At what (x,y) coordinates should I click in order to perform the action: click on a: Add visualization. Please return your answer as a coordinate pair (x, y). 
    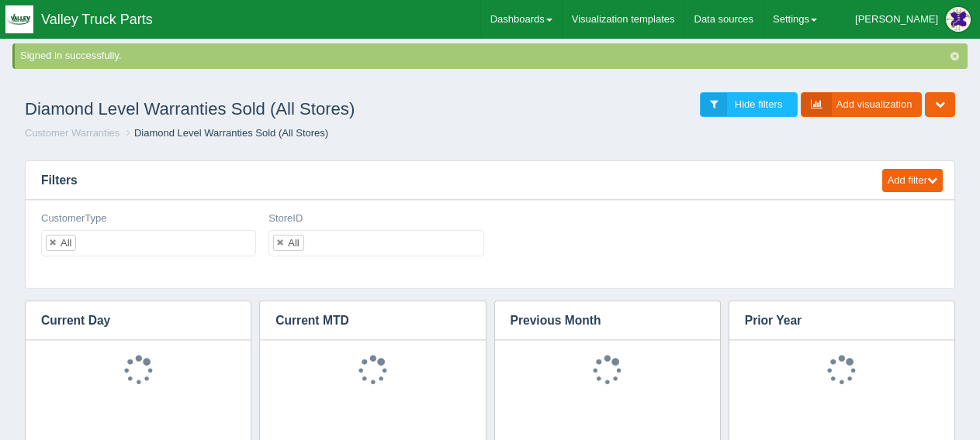
    Looking at the image, I should click on (861, 105).